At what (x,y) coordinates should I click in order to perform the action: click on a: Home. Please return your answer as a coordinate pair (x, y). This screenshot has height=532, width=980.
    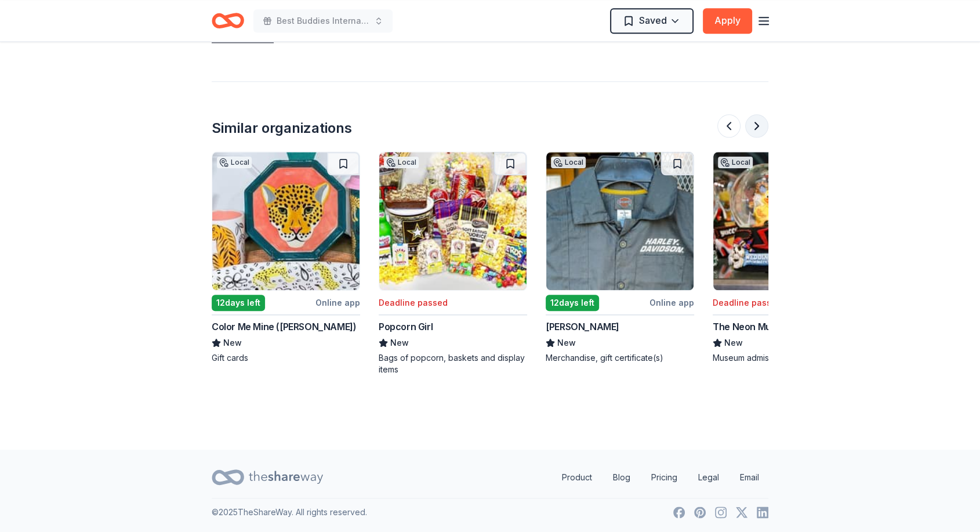
    Looking at the image, I should click on (228, 21).